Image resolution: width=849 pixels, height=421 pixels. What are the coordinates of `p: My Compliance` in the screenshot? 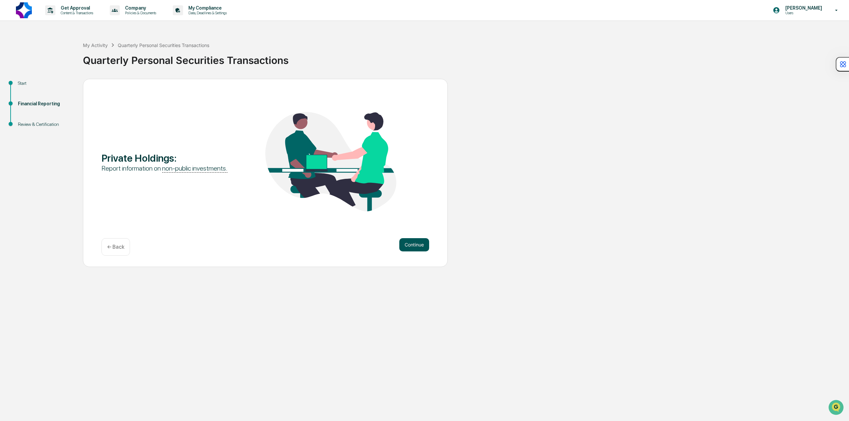 It's located at (207, 8).